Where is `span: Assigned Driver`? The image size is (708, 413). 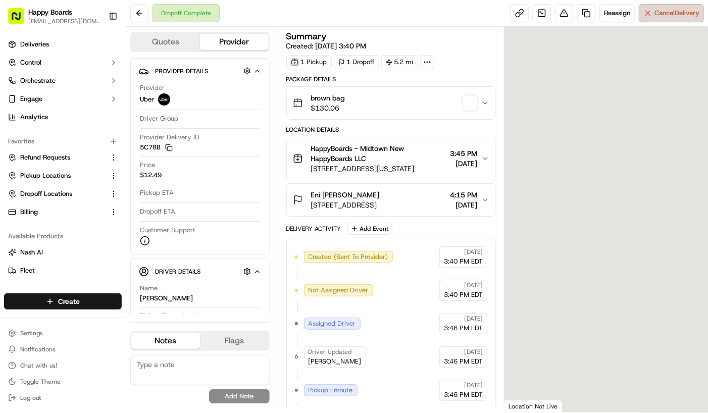
span: Assigned Driver is located at coordinates (332, 324).